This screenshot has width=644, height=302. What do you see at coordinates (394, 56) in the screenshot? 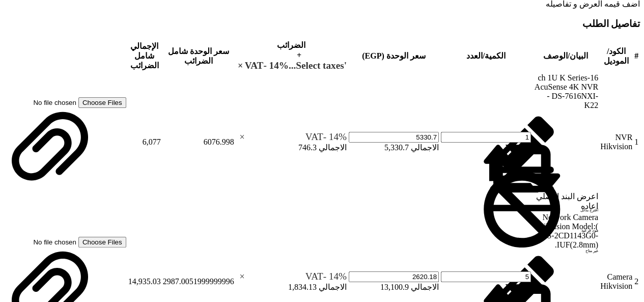
I see `th: سعر الوحدة (EGP)` at bounding box center [394, 56].